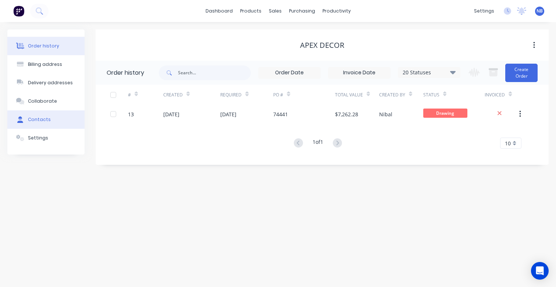  Describe the element at coordinates (484, 11) in the screenshot. I see `div: settings` at that location.